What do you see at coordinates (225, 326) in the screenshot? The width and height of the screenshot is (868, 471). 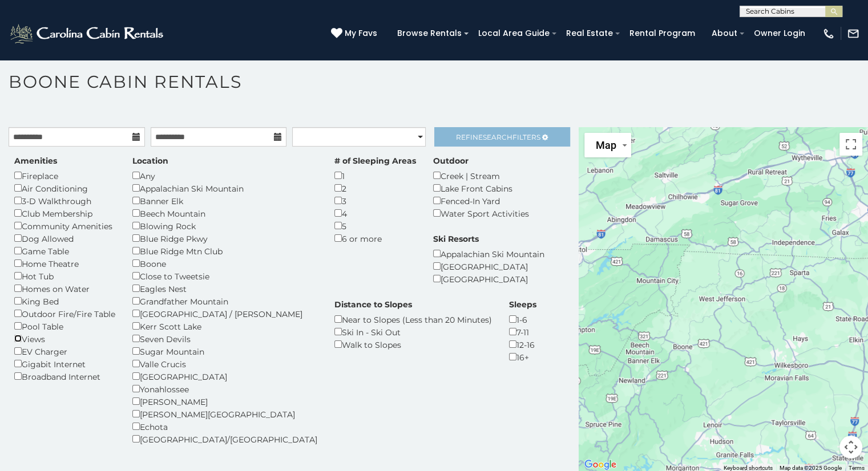 I see `div: Kerr Scott Lake` at bounding box center [225, 326].